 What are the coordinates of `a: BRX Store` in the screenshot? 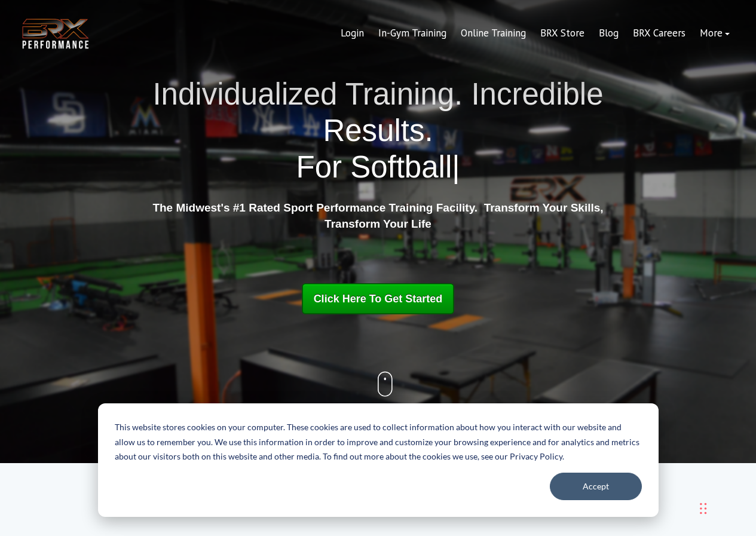 It's located at (563, 33).